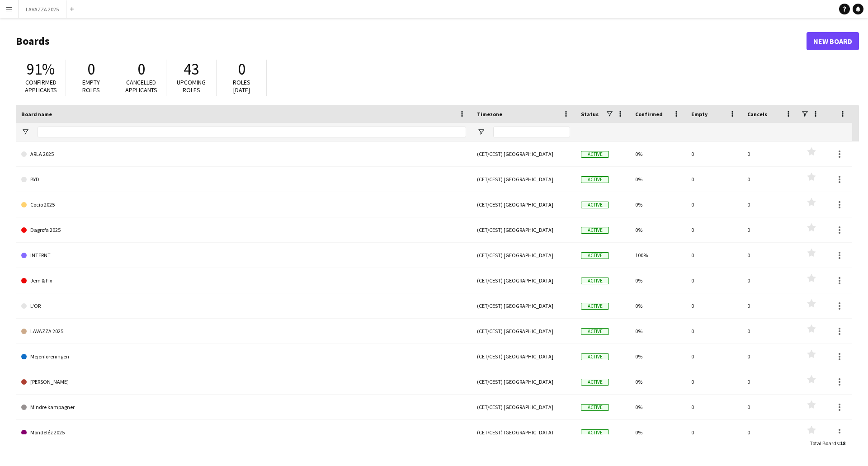  Describe the element at coordinates (244, 407) in the screenshot. I see `a: Mindre kampagner` at that location.